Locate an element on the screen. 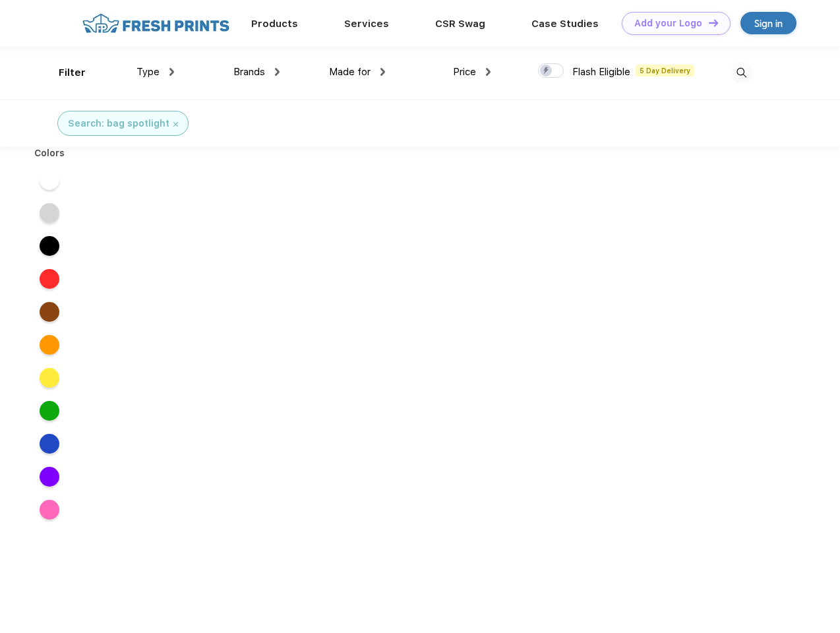 This screenshot has height=633, width=840. span: Price is located at coordinates (464, 72).